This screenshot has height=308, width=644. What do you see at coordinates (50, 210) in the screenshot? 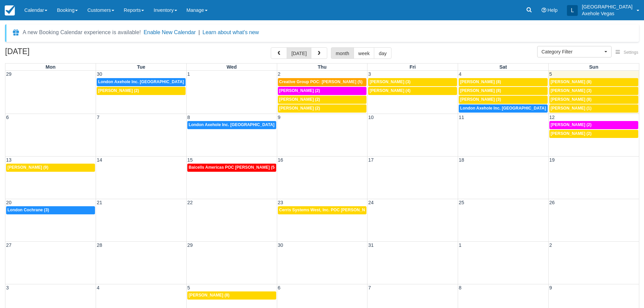
I see `a: London Cochrane (3)` at bounding box center [50, 210].